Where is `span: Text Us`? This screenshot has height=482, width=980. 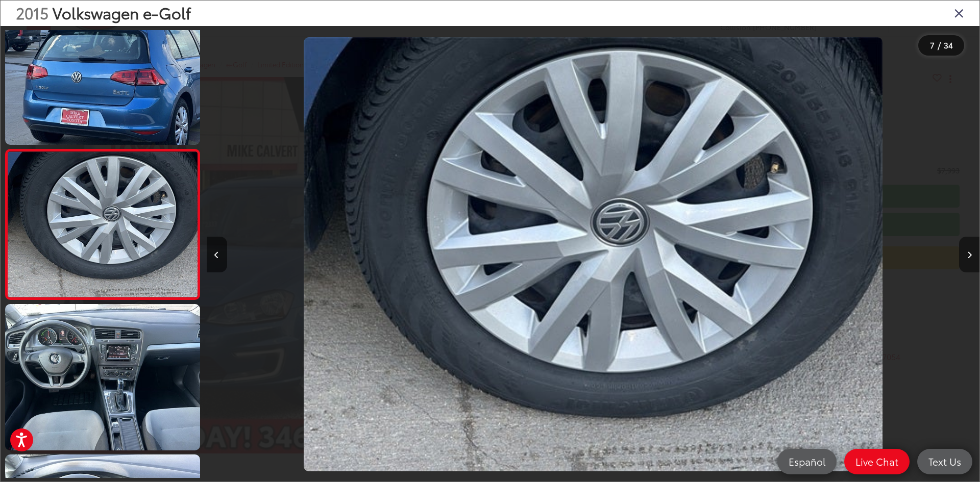 span: Text Us is located at coordinates (945, 461).